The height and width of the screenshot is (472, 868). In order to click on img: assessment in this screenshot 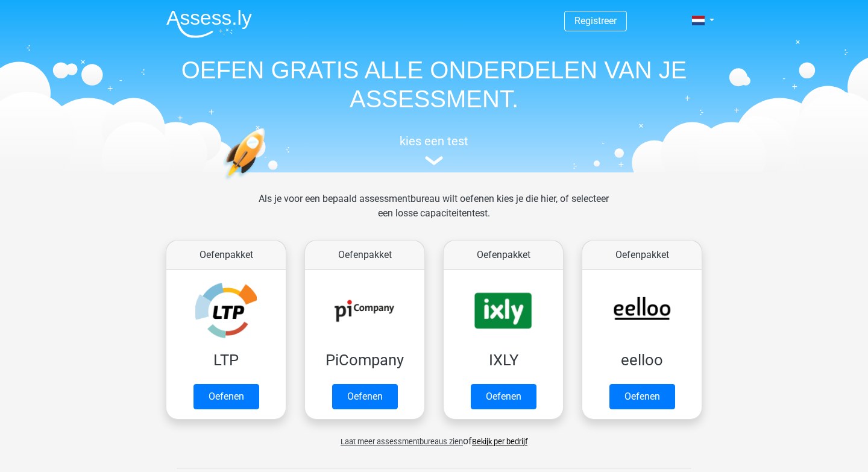, I will do `click(434, 160)`.